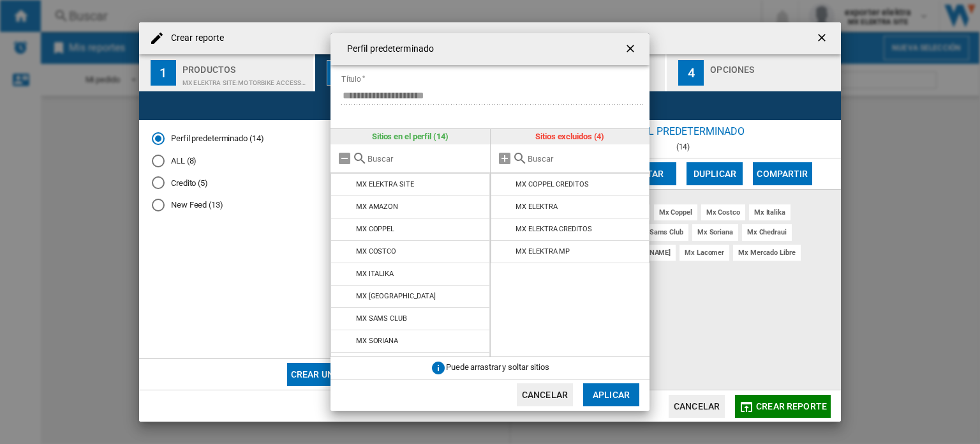  Describe the element at coordinates (385, 184) in the screenshot. I see `div: MX ELEKTRA SITE` at that location.